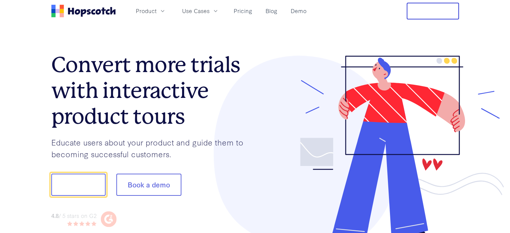 This screenshot has height=233, width=510. Describe the element at coordinates (55, 215) in the screenshot. I see `strong: 4.8` at that location.